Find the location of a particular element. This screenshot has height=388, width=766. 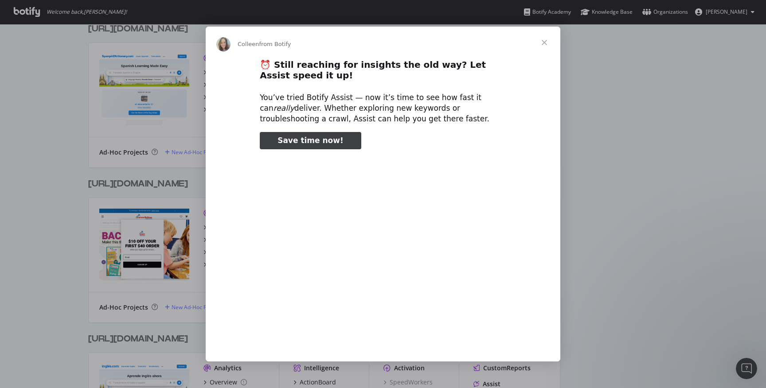

i: really is located at coordinates (284, 108).